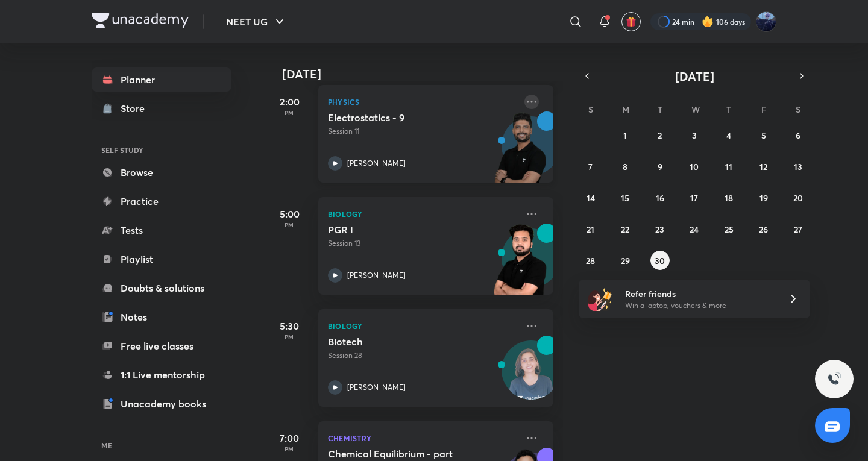  I want to click on abbr: Friday, so click(764, 109).